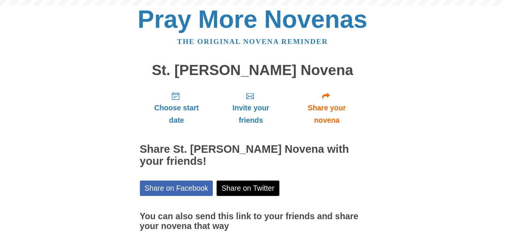 The height and width of the screenshot is (241, 505). What do you see at coordinates (250, 108) in the screenshot?
I see `a: Invite your friends` at bounding box center [250, 108].